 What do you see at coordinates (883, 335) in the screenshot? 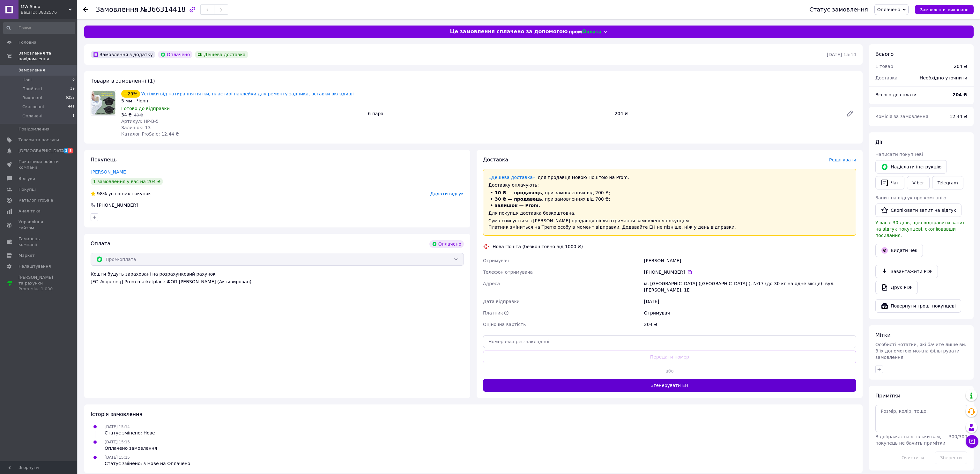
I see `span: Мітки` at bounding box center [883, 335].